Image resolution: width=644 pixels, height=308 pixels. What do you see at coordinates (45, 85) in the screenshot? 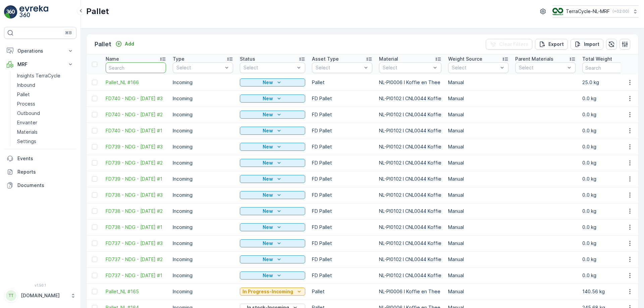
I see `a: Inbound` at bounding box center [45, 85].